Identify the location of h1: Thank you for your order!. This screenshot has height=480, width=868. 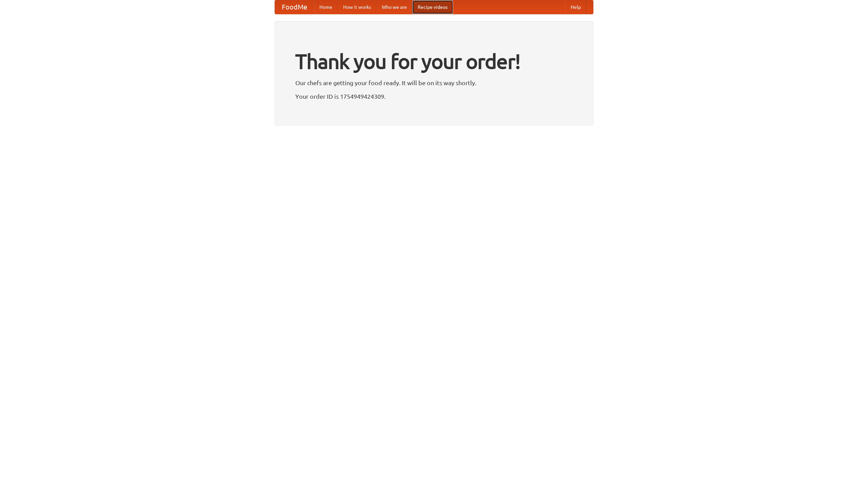
(434, 62).